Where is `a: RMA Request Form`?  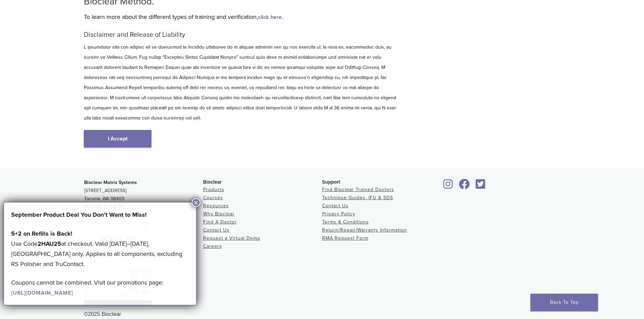
a: RMA Request Form is located at coordinates (345, 238).